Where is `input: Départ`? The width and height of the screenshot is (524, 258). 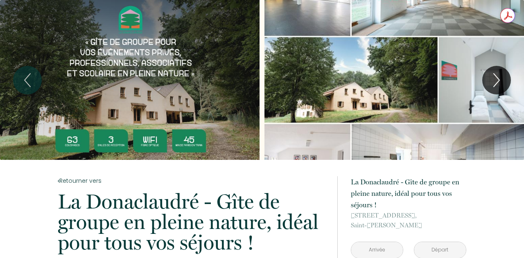 input: Départ is located at coordinates (440, 250).